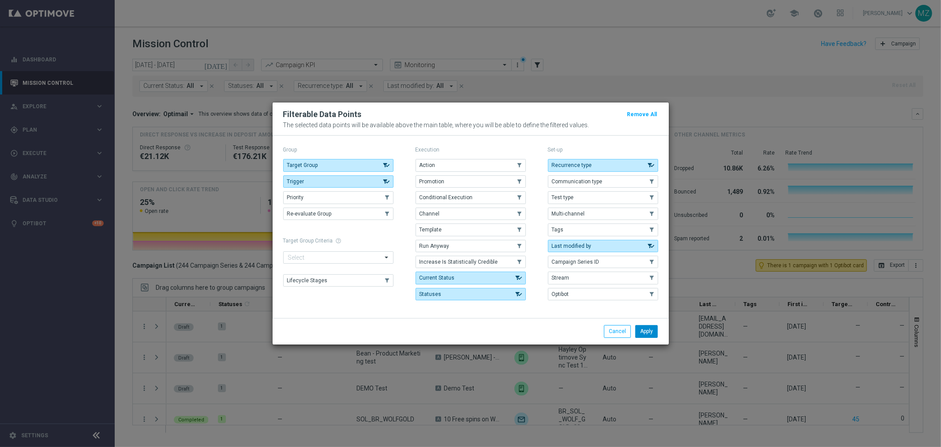 This screenshot has height=447, width=941. I want to click on button: Action, so click(471, 165).